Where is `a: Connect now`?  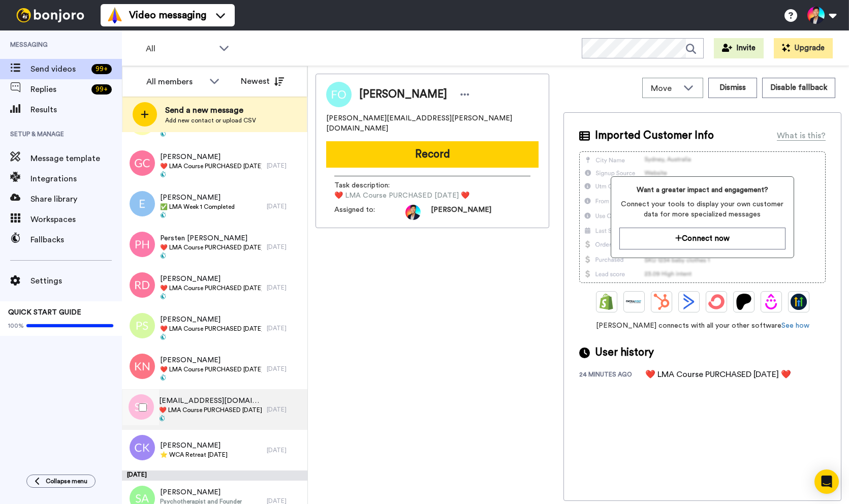 a: Connect now is located at coordinates (702, 238).